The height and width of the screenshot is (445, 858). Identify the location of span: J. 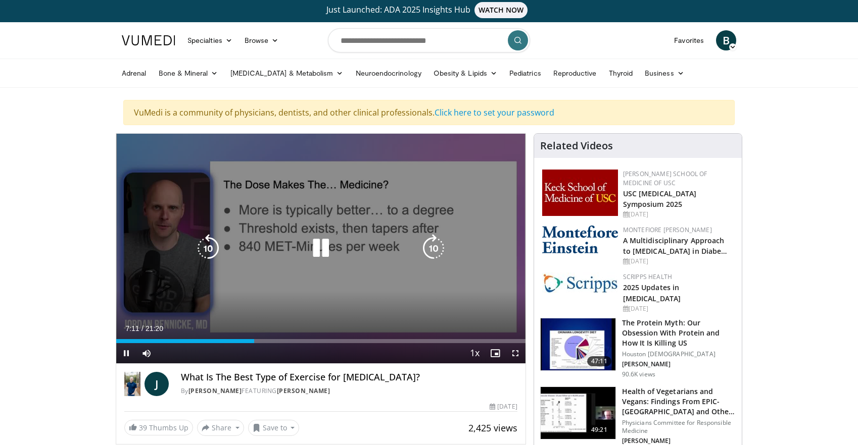
(157, 384).